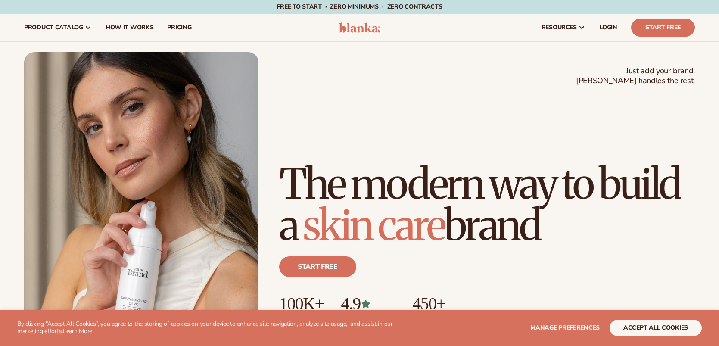  I want to click on span: resources, so click(559, 28).